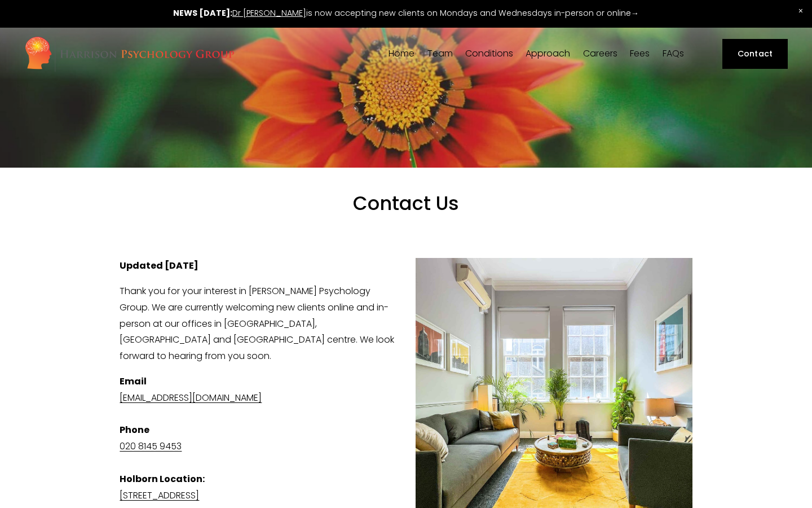 The height and width of the screenshot is (508, 812). What do you see at coordinates (640, 53) in the screenshot?
I see `a: Fees` at bounding box center [640, 53].